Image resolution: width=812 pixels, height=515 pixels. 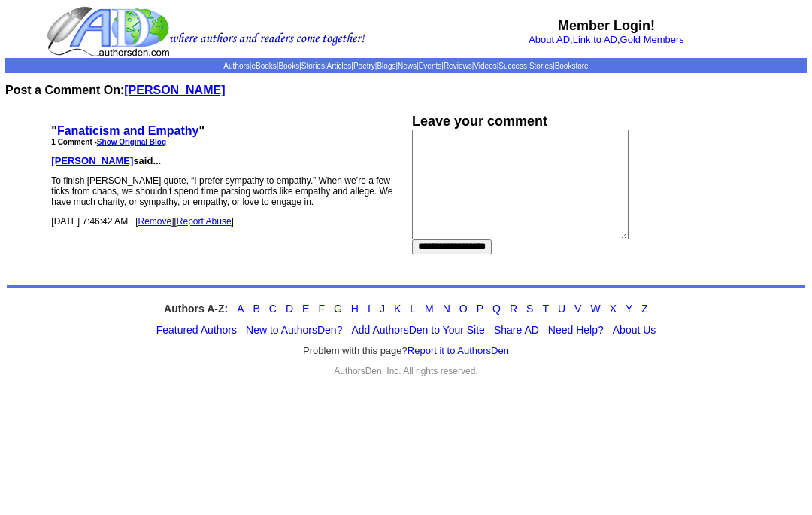 What do you see at coordinates (606, 25) in the screenshot?
I see `b: Member Login!` at bounding box center [606, 25].